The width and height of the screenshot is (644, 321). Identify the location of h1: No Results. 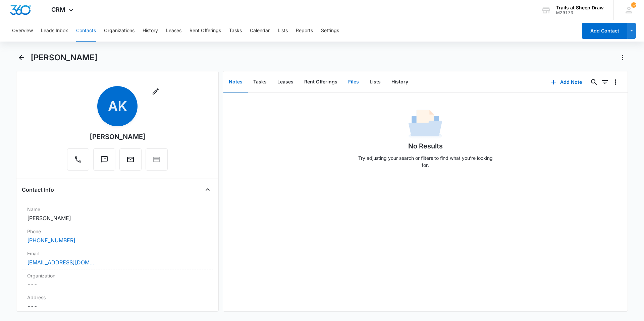
(425, 146).